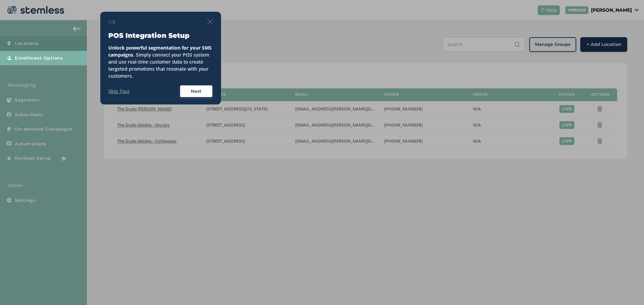  What do you see at coordinates (160, 51) in the screenshot?
I see `strong: Unlock powerful segmentation for your SMS campaigns` at bounding box center [160, 51].